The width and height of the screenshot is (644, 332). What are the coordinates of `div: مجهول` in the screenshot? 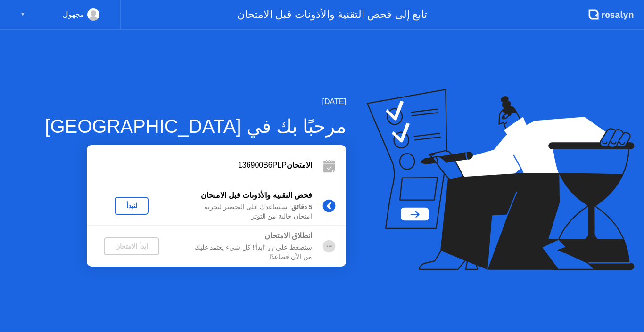 It's located at (73, 15).